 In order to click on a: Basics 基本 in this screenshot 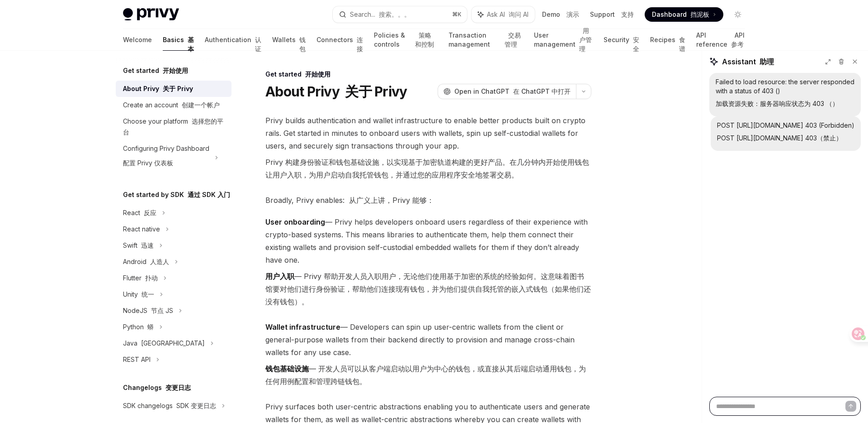, I will do `click(178, 40)`.